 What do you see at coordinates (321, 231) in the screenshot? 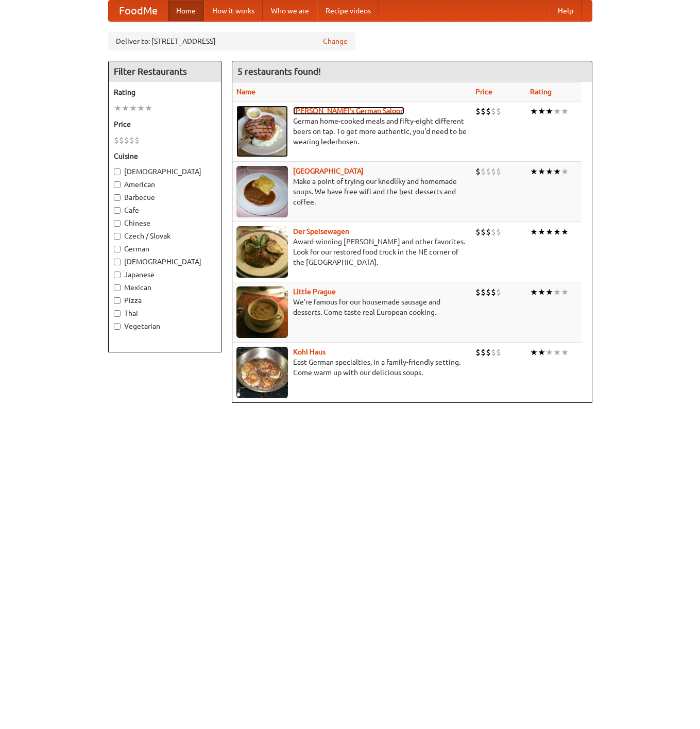
I see `a: Der Speisewagen` at bounding box center [321, 231].